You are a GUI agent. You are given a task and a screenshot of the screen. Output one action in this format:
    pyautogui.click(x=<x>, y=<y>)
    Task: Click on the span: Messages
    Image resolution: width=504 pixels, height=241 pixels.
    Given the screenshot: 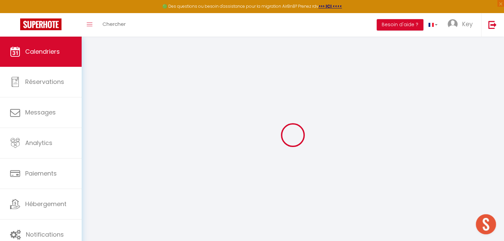 What is the action you would take?
    pyautogui.click(x=40, y=112)
    